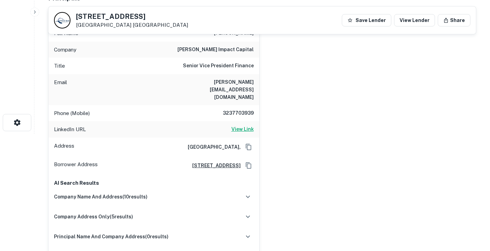  I want to click on p: Address, so click(64, 147).